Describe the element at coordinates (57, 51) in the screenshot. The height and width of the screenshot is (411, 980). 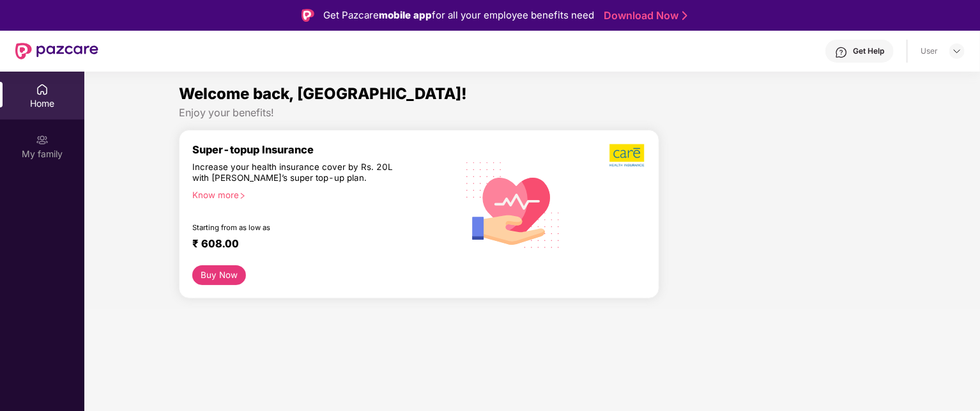
I see `img: New Pazcare Logo` at that location.